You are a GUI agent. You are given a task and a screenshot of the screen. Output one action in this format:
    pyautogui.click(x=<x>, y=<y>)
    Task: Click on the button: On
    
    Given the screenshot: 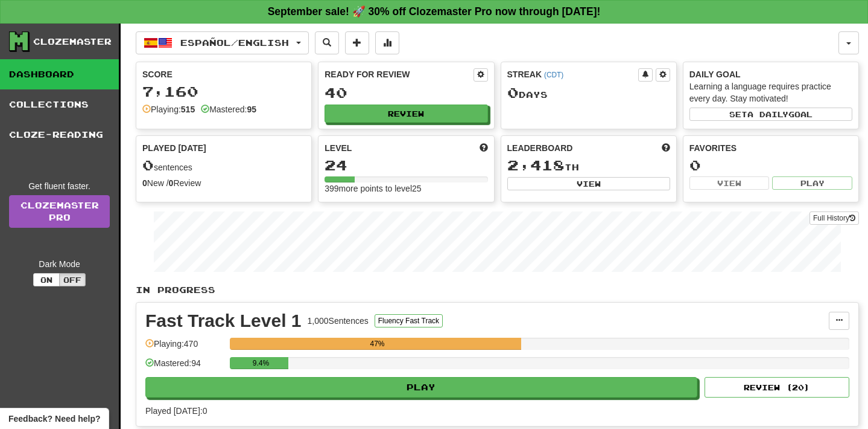 What is the action you would take?
    pyautogui.click(x=47, y=280)
    